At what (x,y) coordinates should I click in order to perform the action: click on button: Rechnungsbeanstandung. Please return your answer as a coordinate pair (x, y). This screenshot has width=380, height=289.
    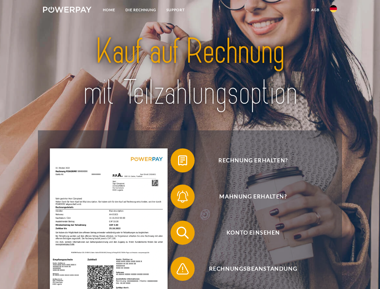
    Looking at the image, I should click on (249, 269).